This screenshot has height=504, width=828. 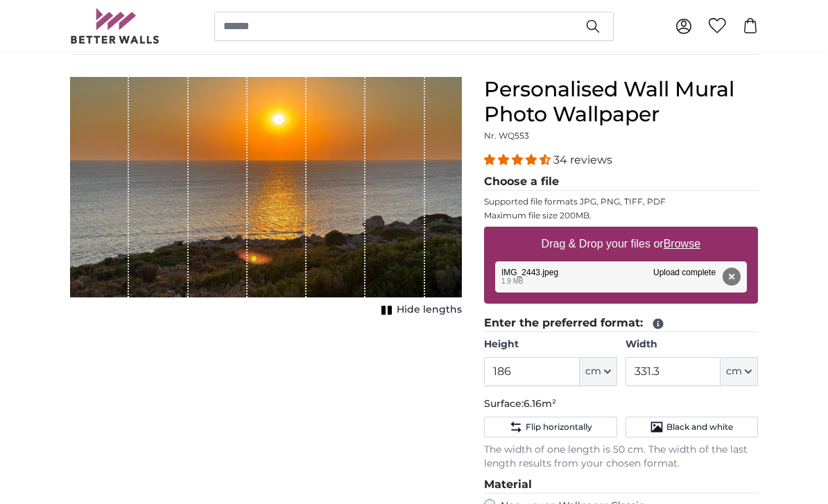 I want to click on span: Flip horizontally, so click(x=559, y=427).